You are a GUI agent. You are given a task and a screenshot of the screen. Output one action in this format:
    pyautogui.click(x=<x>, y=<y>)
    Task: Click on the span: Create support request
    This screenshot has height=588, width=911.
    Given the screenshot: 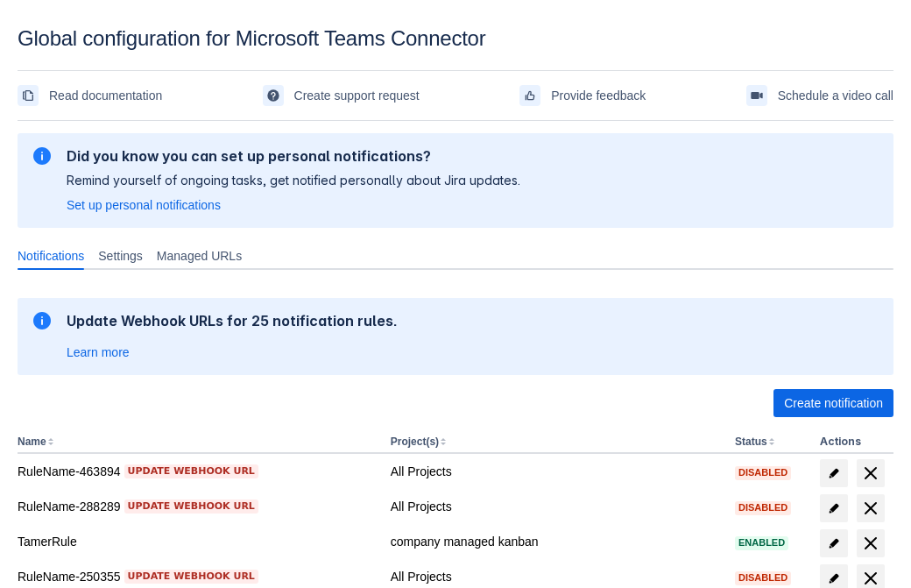 What is the action you would take?
    pyautogui.click(x=357, y=95)
    